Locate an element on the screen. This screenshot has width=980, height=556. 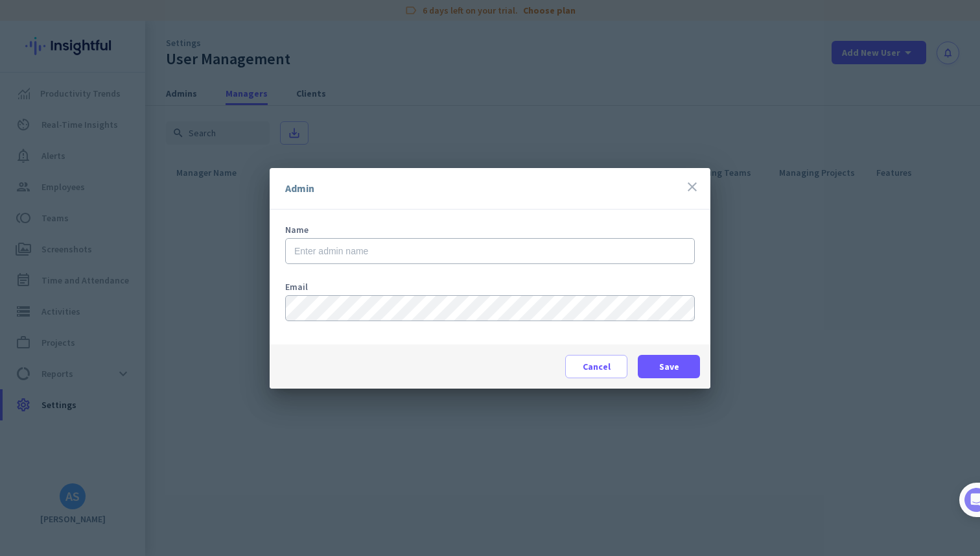
button: Save is located at coordinates (669, 366).